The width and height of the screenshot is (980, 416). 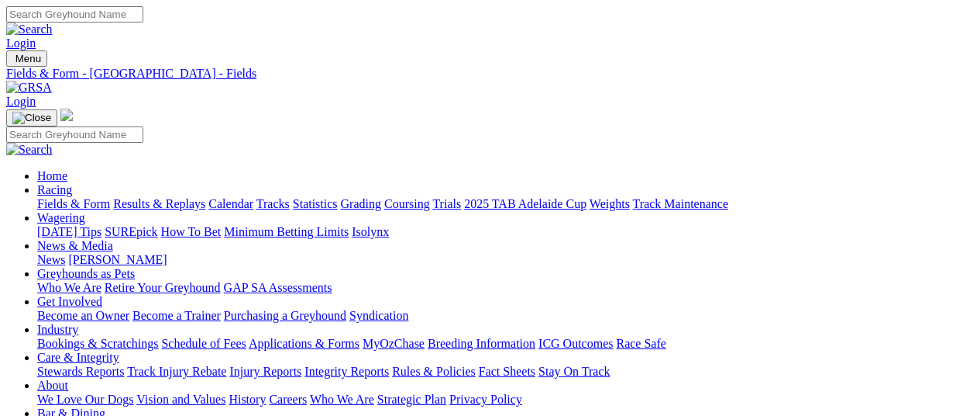 What do you see at coordinates (80, 371) in the screenshot?
I see `a: Stewards Reports` at bounding box center [80, 371].